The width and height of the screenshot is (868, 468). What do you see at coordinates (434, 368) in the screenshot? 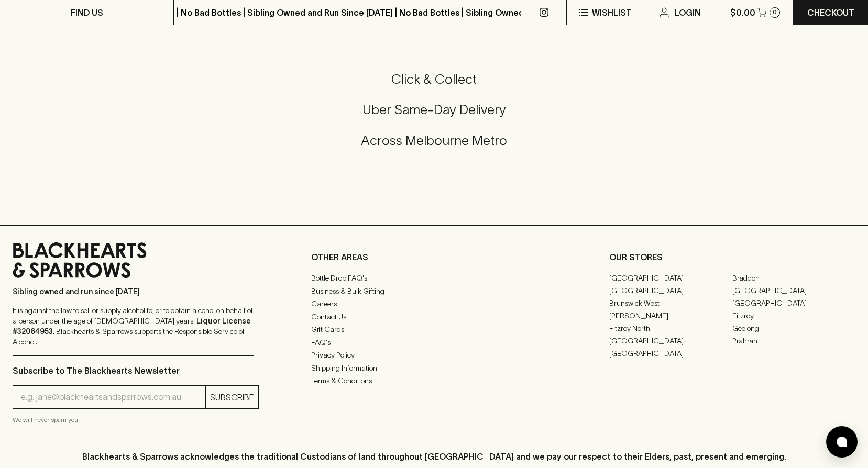
I see `a: Shipping Information` at bounding box center [434, 368].